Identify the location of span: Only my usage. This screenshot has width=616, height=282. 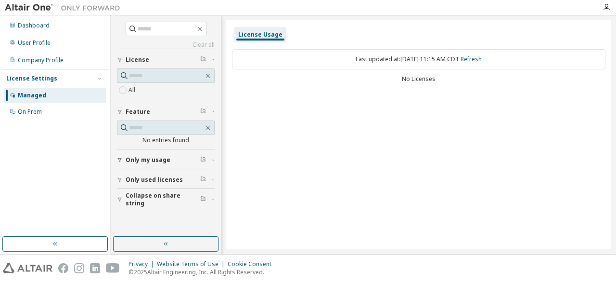
(148, 160).